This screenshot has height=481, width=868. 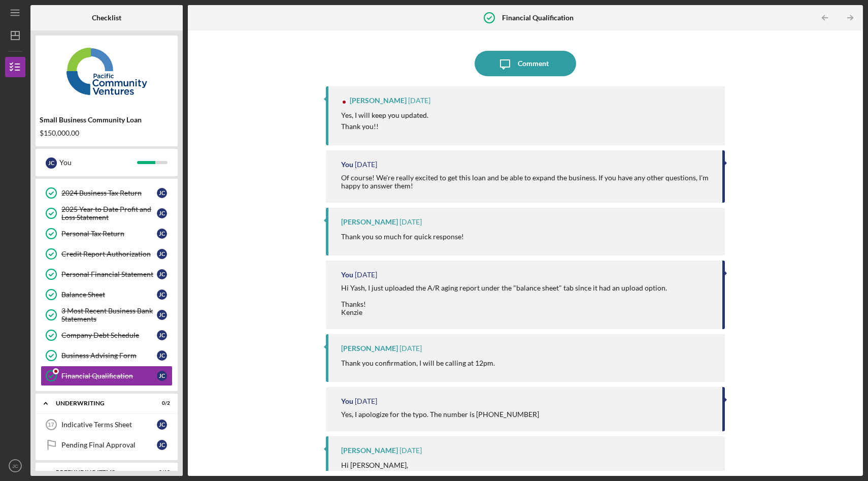 I want to click on div: Prefunding Items, so click(x=100, y=472).